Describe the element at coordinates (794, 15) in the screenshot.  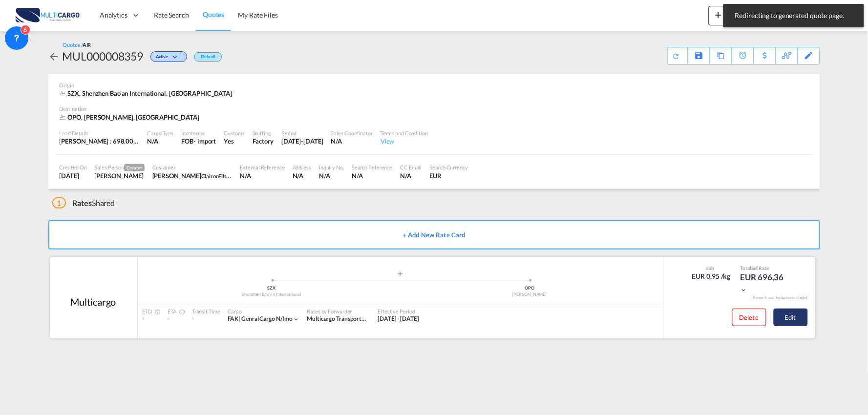
I see `span: Redirecting to generated quote page.` at that location.